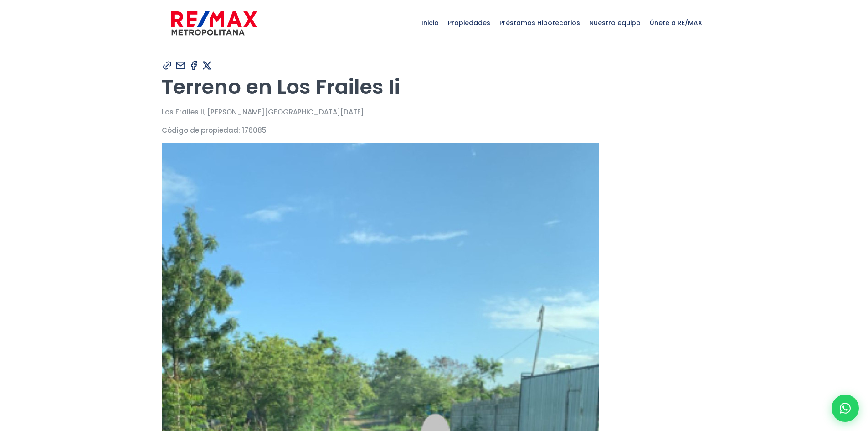  What do you see at coordinates (615, 23) in the screenshot?
I see `span: Nuestro equipo` at bounding box center [615, 23].